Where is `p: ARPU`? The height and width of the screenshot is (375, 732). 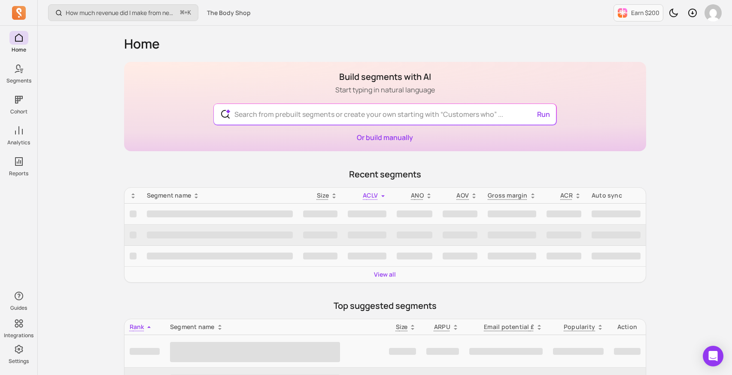
p: ARPU is located at coordinates (442, 327).